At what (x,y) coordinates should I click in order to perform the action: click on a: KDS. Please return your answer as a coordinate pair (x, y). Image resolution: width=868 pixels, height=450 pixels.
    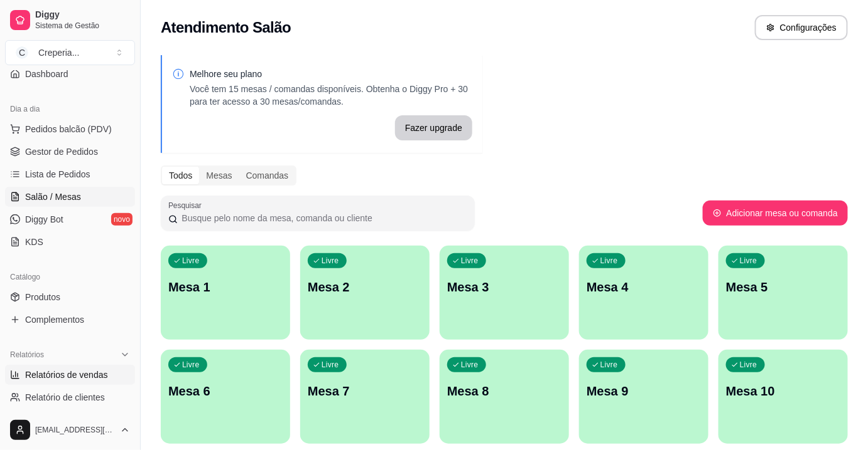
    Looking at the image, I should click on (70, 242).